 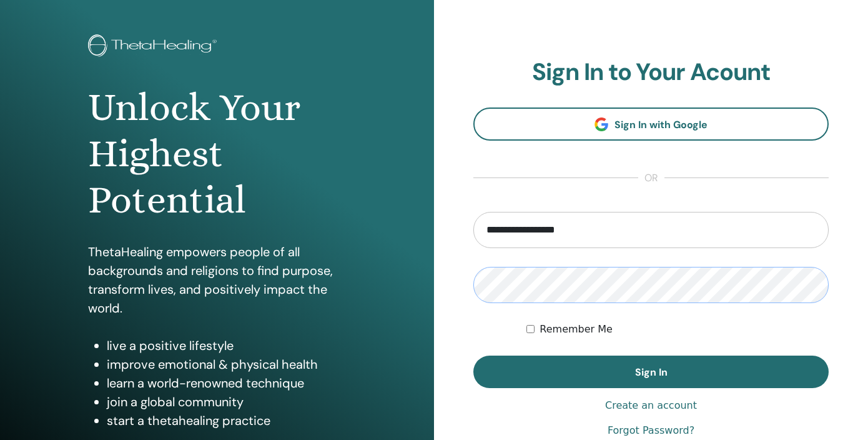 What do you see at coordinates (651, 73) in the screenshot?
I see `h2: Sign In to Your Acount` at bounding box center [651, 73].